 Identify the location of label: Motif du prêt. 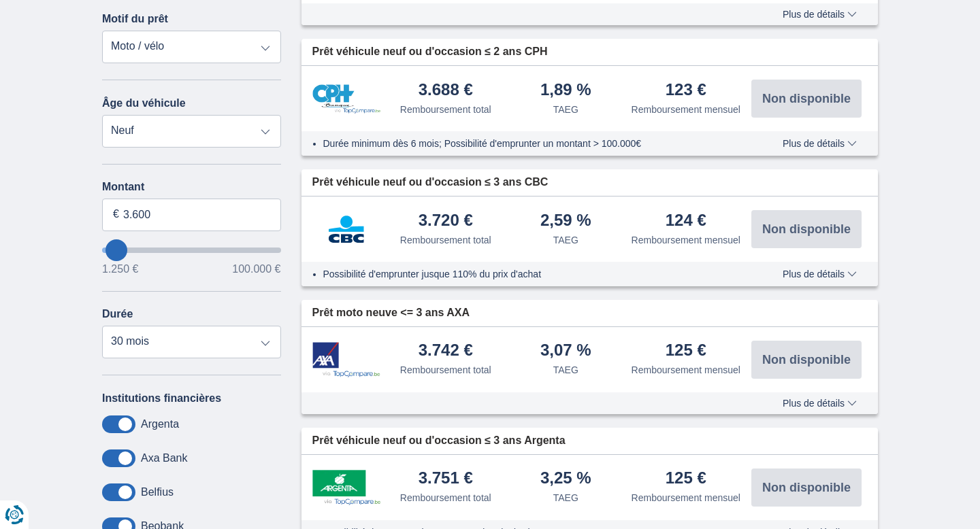
(135, 19).